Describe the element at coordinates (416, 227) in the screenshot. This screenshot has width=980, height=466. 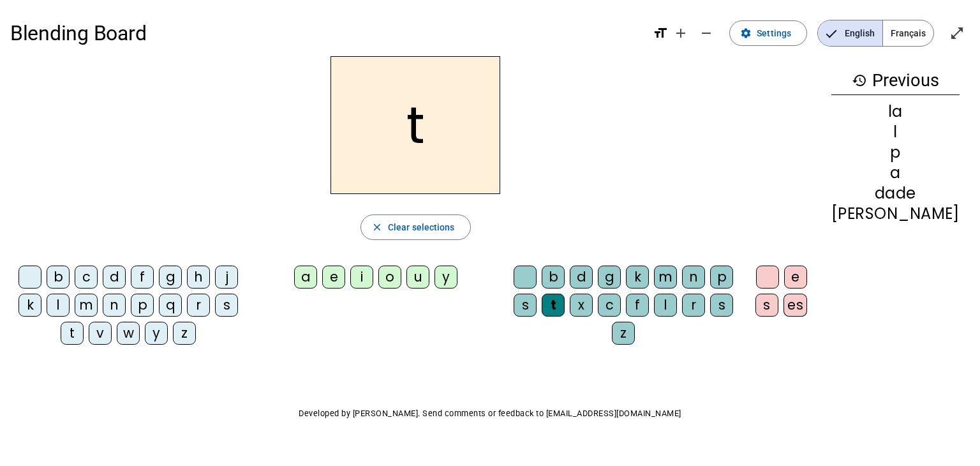
I see `button: Clear selections` at that location.